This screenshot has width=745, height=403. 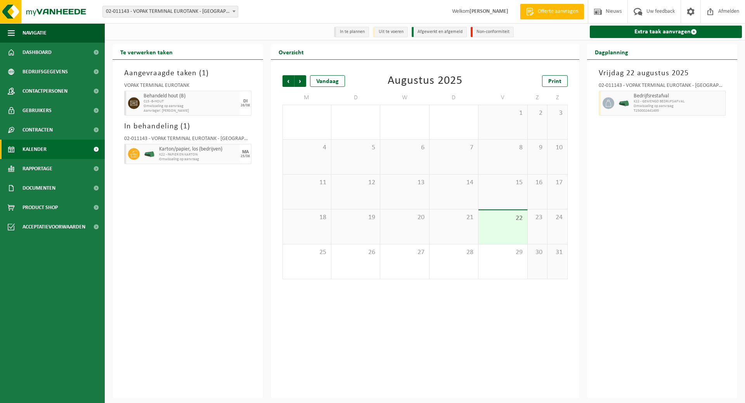 What do you see at coordinates (188, 73) in the screenshot?
I see `h3: Aangevraagde taken ( )` at bounding box center [188, 73].